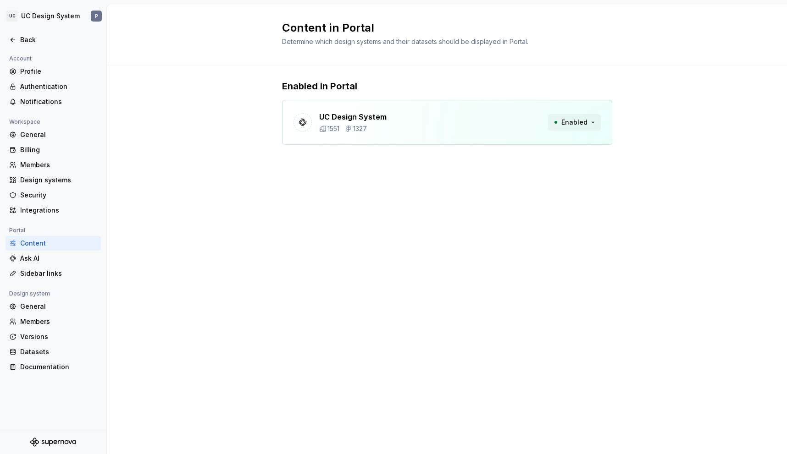 Image resolution: width=787 pixels, height=454 pixels. Describe the element at coordinates (53, 40) in the screenshot. I see `a: Back` at that location.